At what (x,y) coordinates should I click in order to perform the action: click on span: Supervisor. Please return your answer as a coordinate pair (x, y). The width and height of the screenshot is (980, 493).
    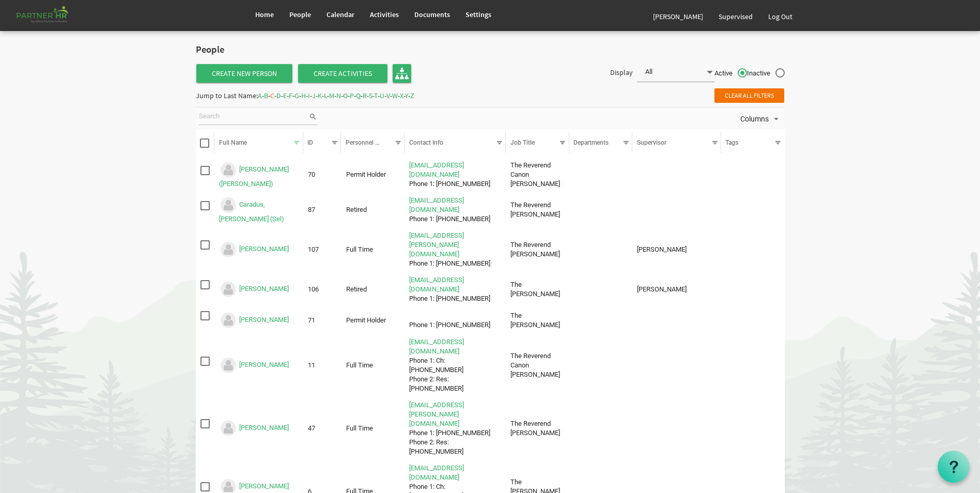
    Looking at the image, I should click on (651, 143).